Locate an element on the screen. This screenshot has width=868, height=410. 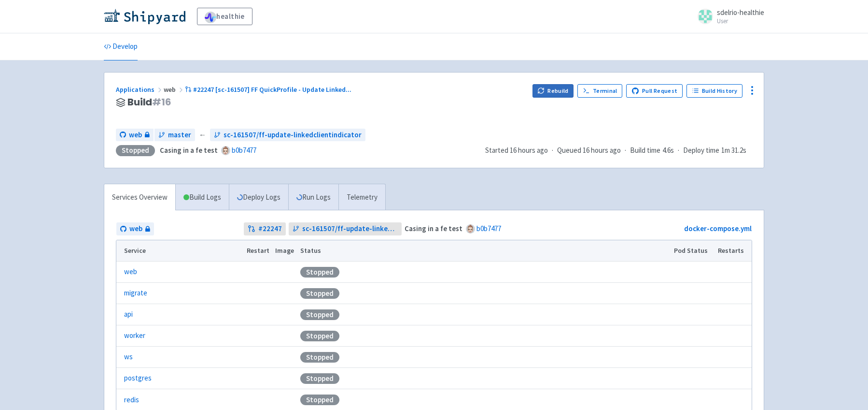
a: Terminal is located at coordinates (600, 91).